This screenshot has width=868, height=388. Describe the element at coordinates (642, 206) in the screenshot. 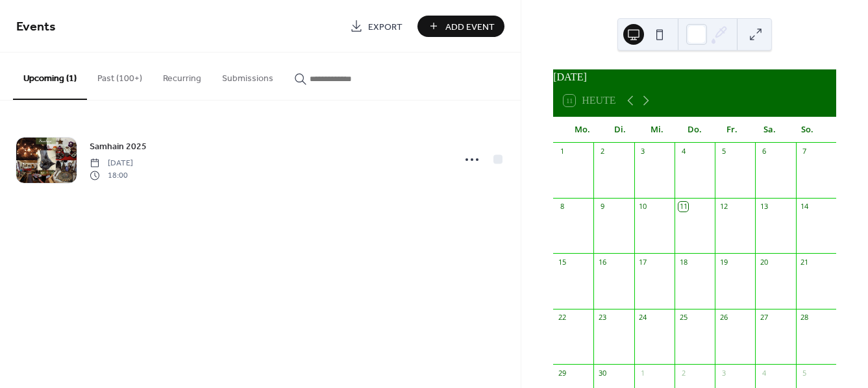

I see `div: 10` at that location.